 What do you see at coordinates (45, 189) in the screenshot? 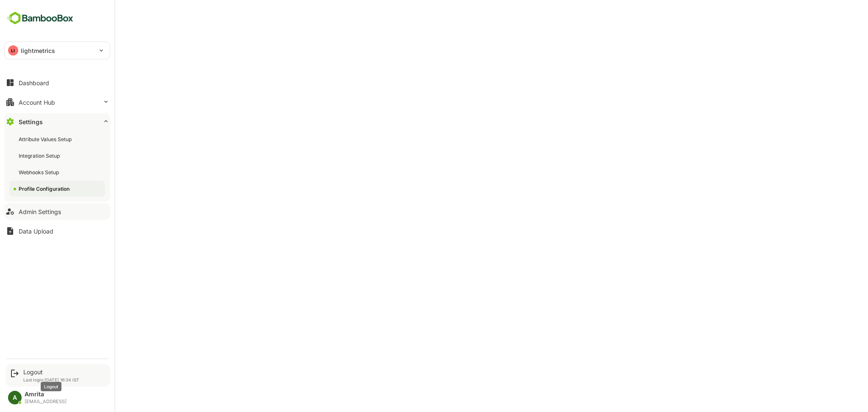
I see `div: Profile Configuration` at bounding box center [45, 189].